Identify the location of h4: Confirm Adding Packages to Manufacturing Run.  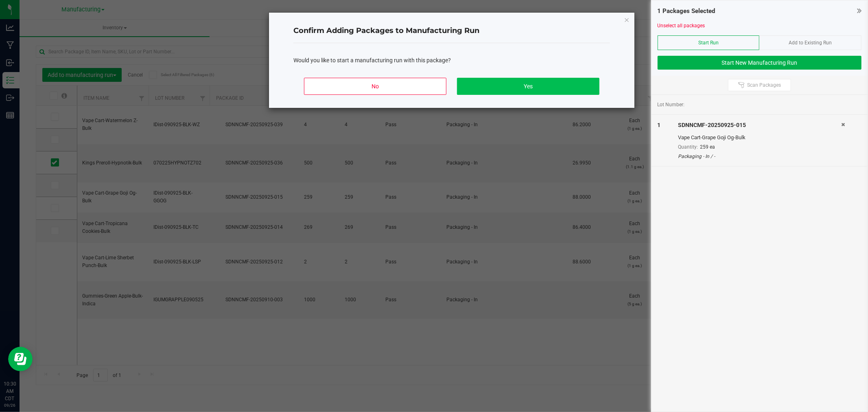
(452, 31).